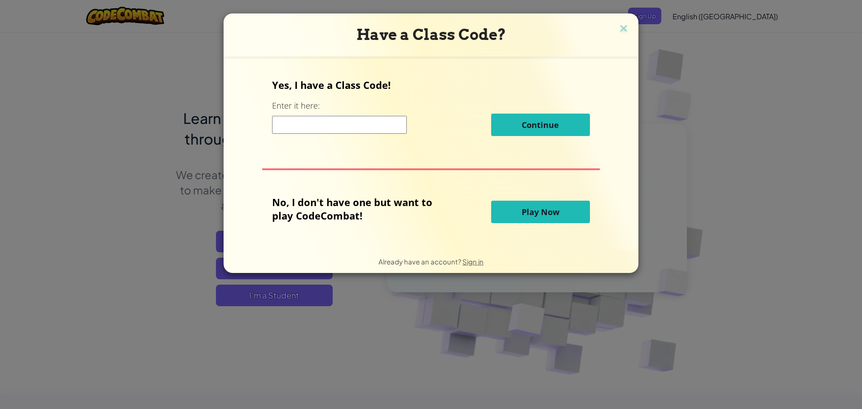  Describe the element at coordinates (624, 29) in the screenshot. I see `img: close icon` at that location.